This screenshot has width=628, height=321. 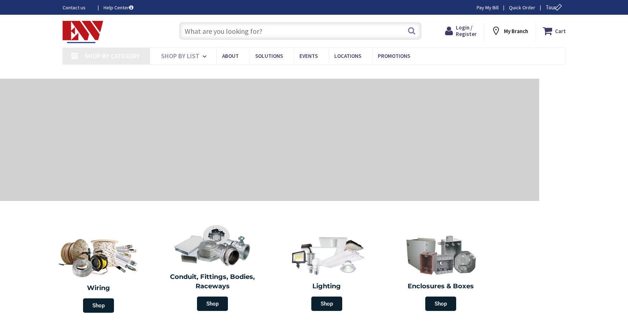 What do you see at coordinates (554, 31) in the screenshot?
I see `a: Cart` at bounding box center [554, 31].